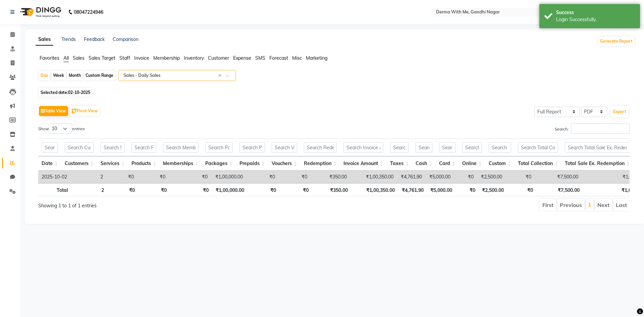  I want to click on button: Export, so click(620, 111).